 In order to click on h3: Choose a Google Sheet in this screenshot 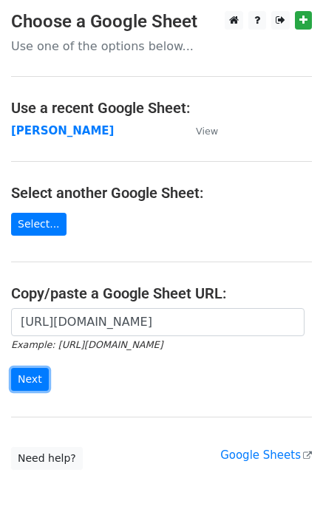, I will do `click(161, 21)`.